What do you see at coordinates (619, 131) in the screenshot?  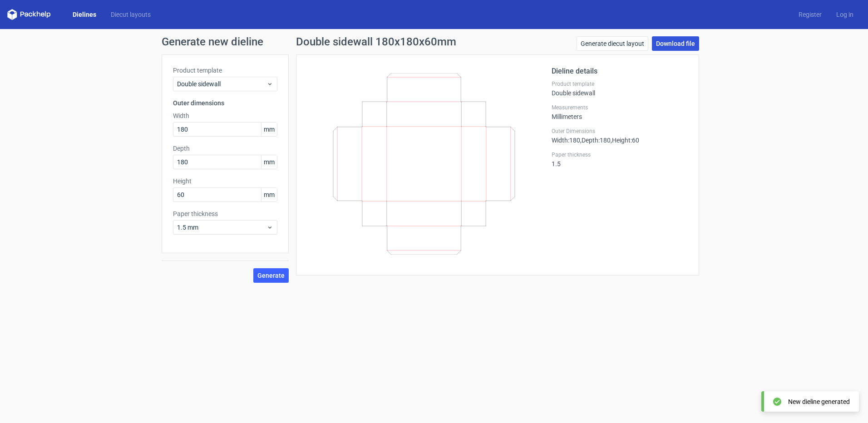 I see `label: Outer Dimensions` at bounding box center [619, 131].